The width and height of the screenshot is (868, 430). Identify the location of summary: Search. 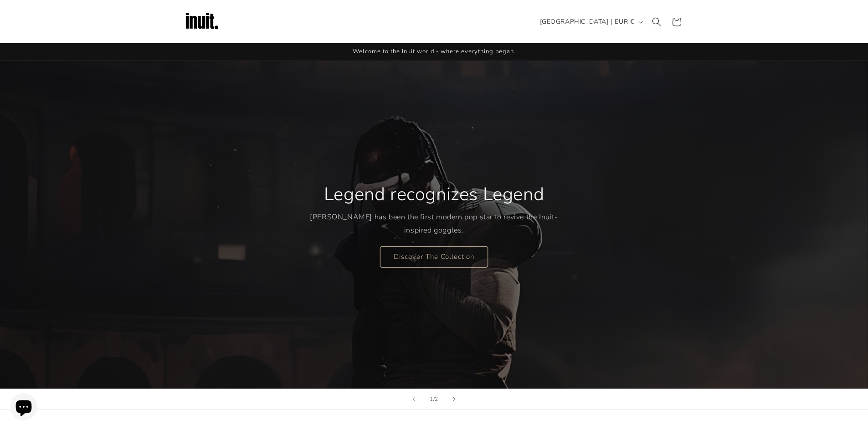
(656, 22).